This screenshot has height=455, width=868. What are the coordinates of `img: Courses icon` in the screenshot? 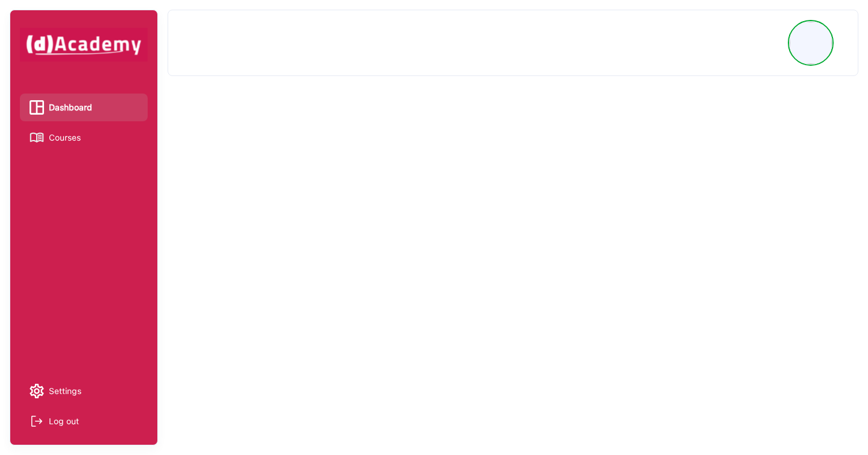 It's located at (37, 138).